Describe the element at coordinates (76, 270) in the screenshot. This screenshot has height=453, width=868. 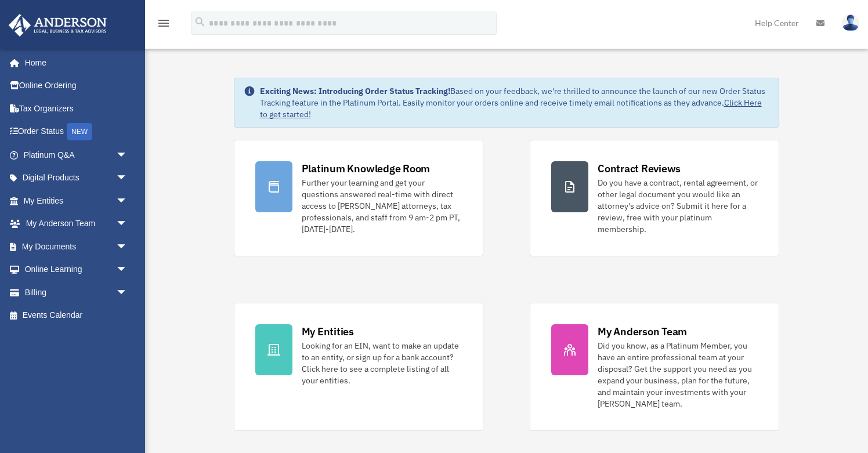
I see `a: Online Learningarrow_drop_down` at that location.